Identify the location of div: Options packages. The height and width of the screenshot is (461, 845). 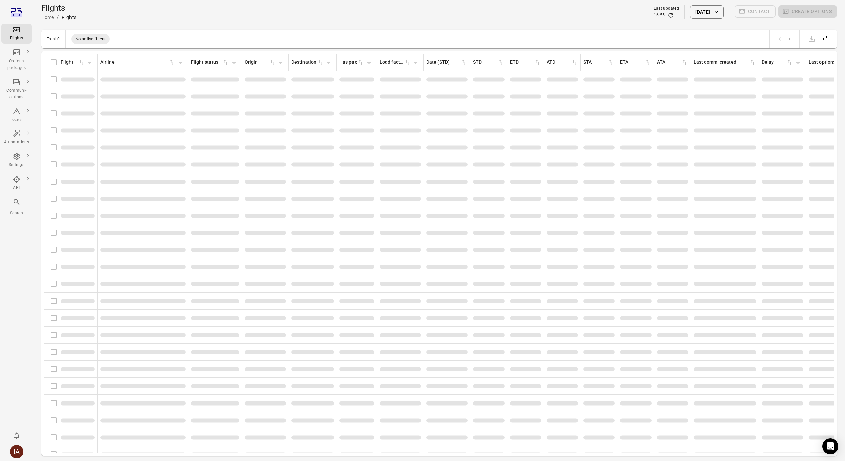
(16, 64).